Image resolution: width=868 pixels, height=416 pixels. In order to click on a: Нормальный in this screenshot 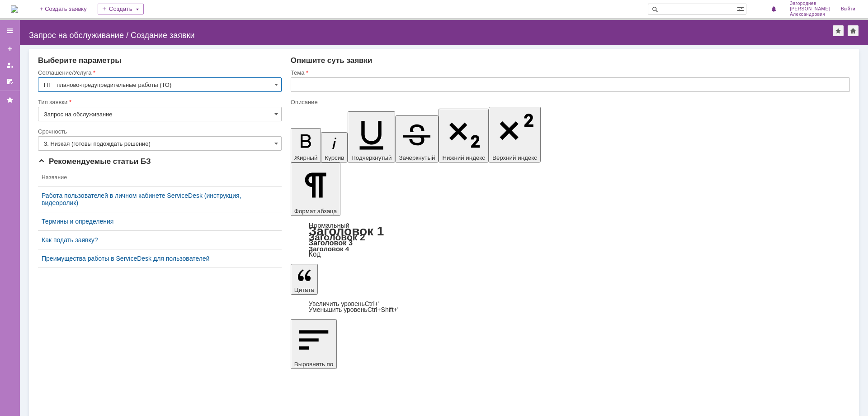, I will do `click(329, 225)`.